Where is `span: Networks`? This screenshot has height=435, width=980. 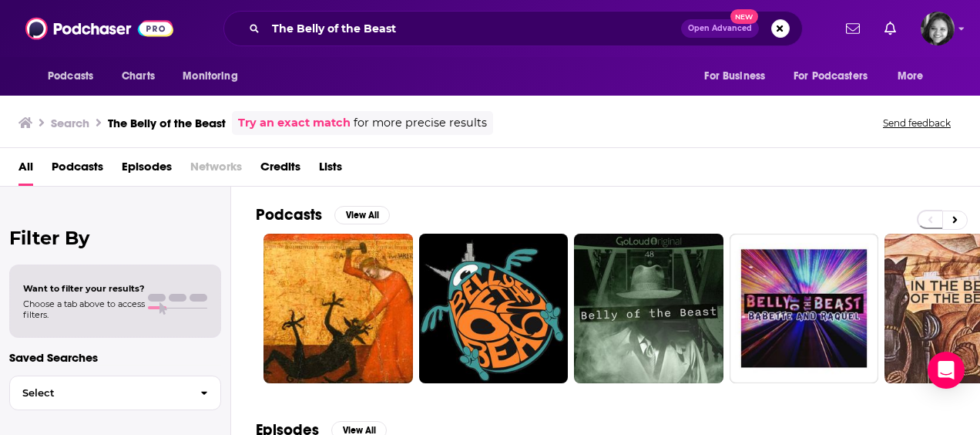
span: Networks is located at coordinates (215, 170).